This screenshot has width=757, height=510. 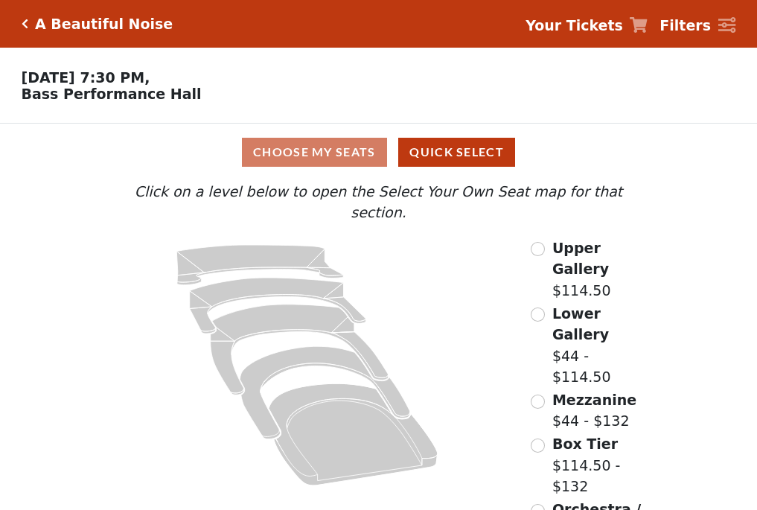 What do you see at coordinates (25, 24) in the screenshot?
I see `a: Click here to go back to filters` at bounding box center [25, 24].